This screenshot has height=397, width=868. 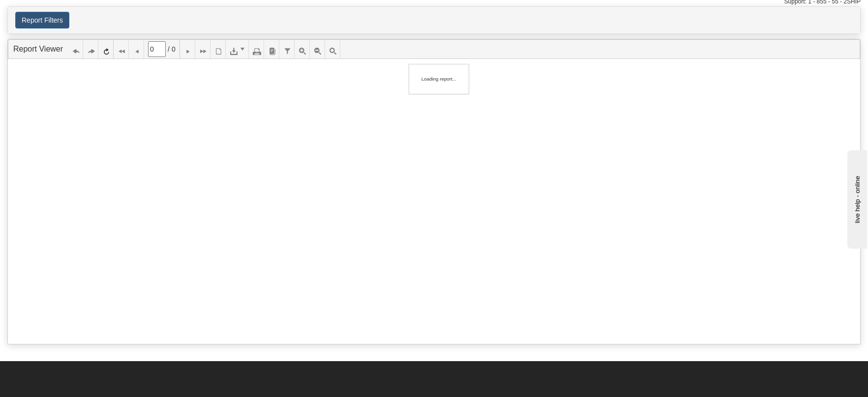 I want to click on div: live help - online, so click(x=49, y=12).